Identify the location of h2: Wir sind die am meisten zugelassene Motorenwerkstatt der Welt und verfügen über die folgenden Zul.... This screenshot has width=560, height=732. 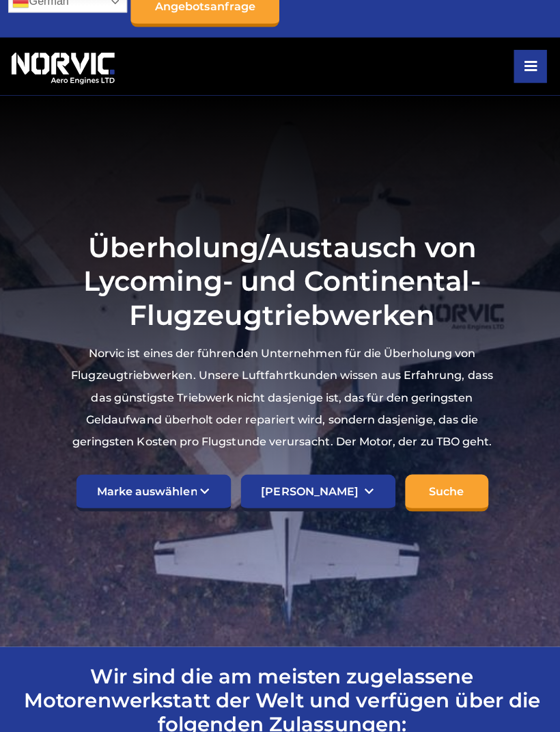
(280, 695).